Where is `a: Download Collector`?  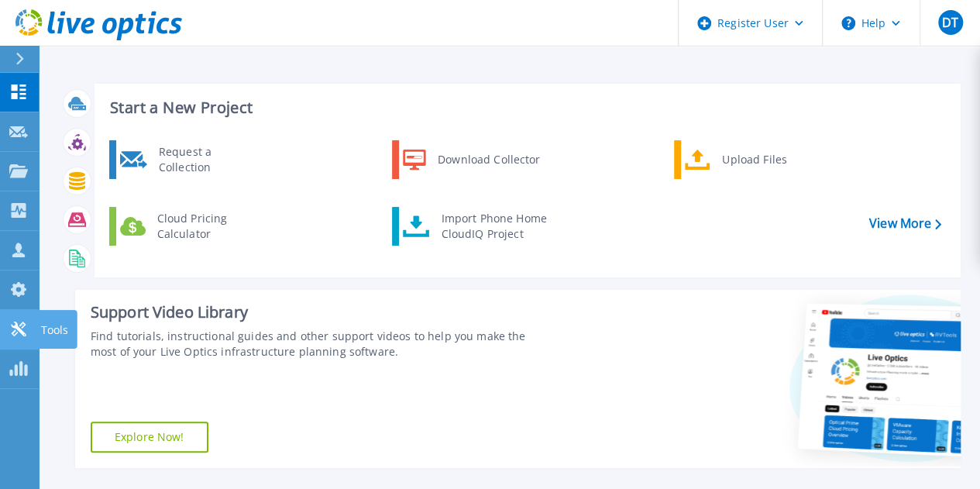 a: Download Collector is located at coordinates (471, 160).